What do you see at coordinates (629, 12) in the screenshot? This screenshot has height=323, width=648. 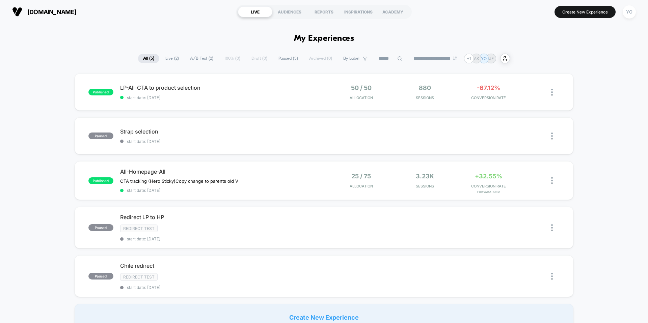 I see `div: YO` at bounding box center [629, 12].